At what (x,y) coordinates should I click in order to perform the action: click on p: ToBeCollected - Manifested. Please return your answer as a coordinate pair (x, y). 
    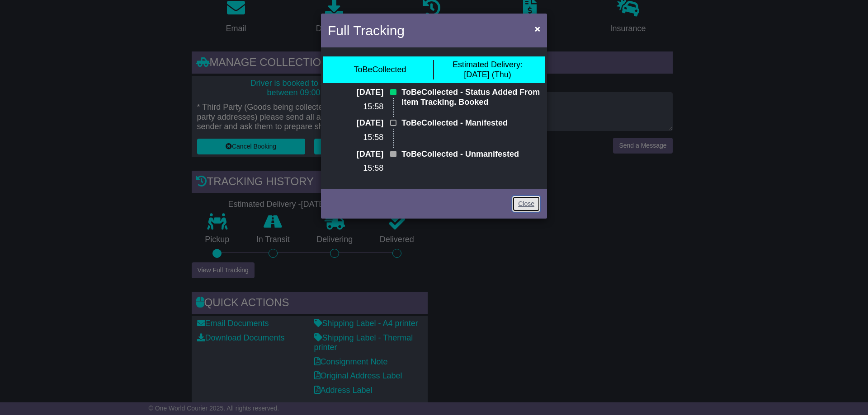
    Looking at the image, I should click on (470, 123).